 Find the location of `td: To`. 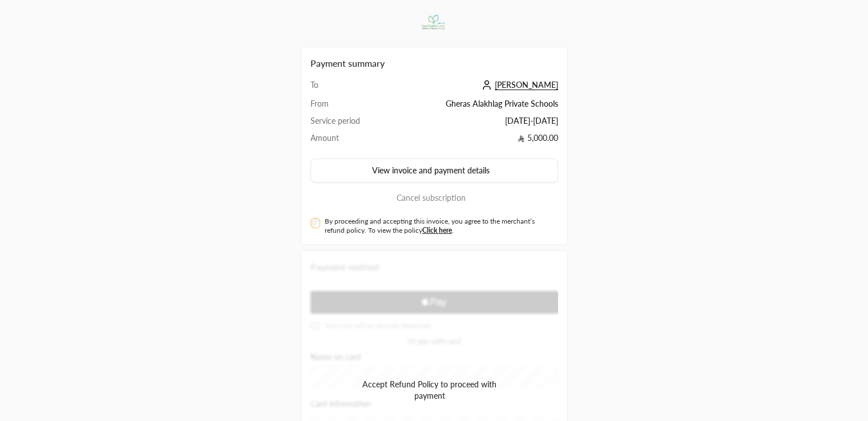

td: To is located at coordinates (348, 89).